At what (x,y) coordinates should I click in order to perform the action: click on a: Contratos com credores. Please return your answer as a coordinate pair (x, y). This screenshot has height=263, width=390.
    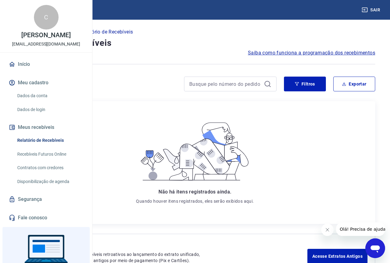
    Looking at the image, I should click on (50, 168).